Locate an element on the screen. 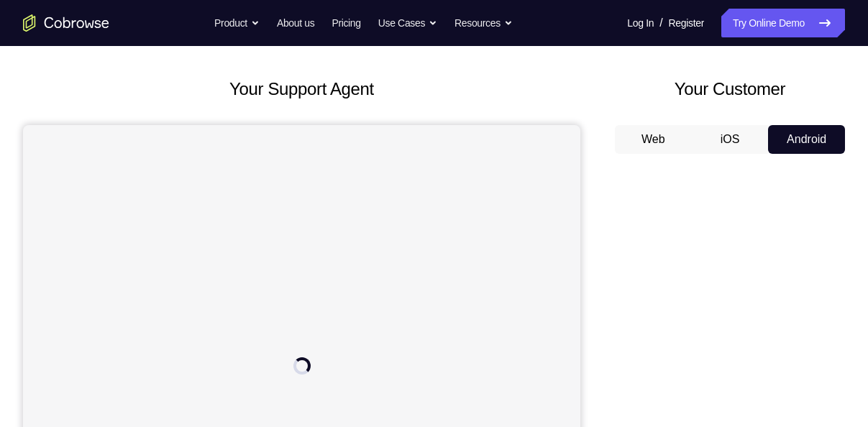 The height and width of the screenshot is (427, 868). a: About us is located at coordinates (295, 23).